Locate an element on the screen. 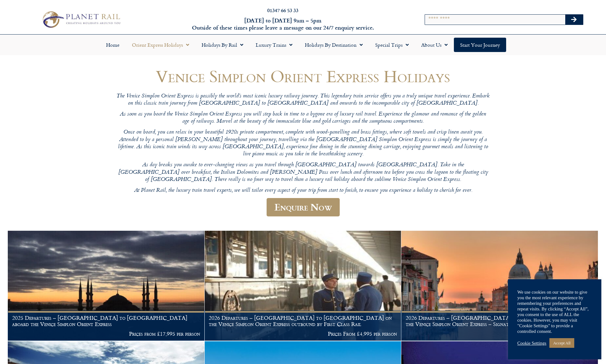 This screenshot has height=364, width=606. p: Prices from £17,995 per person is located at coordinates (106, 334).